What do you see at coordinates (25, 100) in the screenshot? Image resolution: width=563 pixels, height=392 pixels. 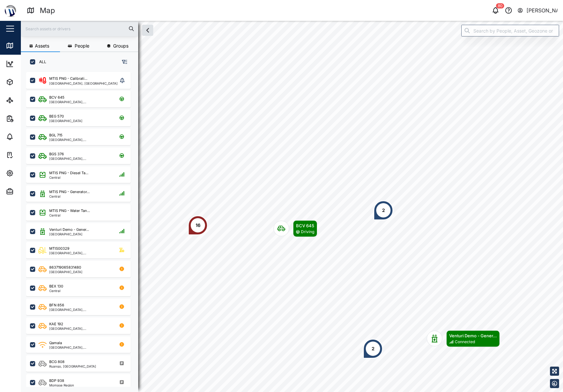 I see `div: Sites` at bounding box center [25, 100].